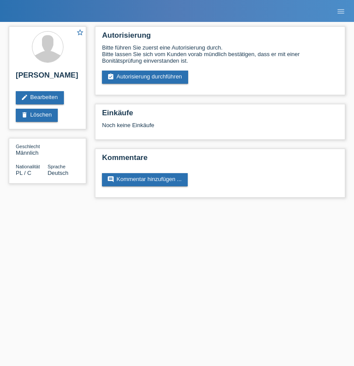 This screenshot has height=366, width=354. I want to click on span: Deutsch, so click(58, 173).